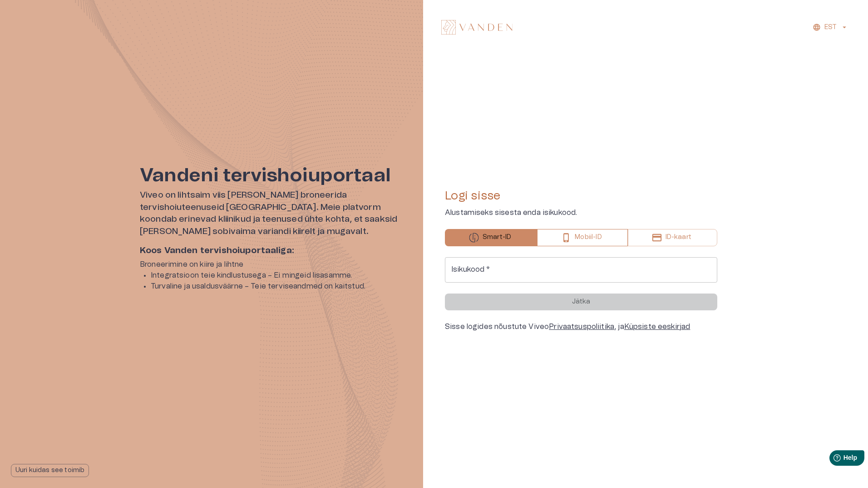 Image resolution: width=868 pixels, height=488 pixels. I want to click on button: Mobiil-ID, so click(582, 237).